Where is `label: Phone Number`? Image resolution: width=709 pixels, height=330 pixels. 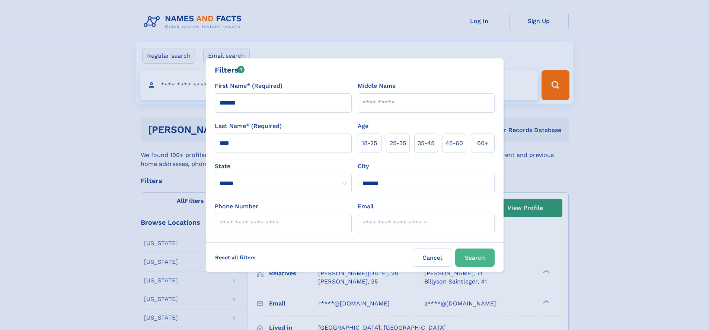 label: Phone Number is located at coordinates (236, 207).